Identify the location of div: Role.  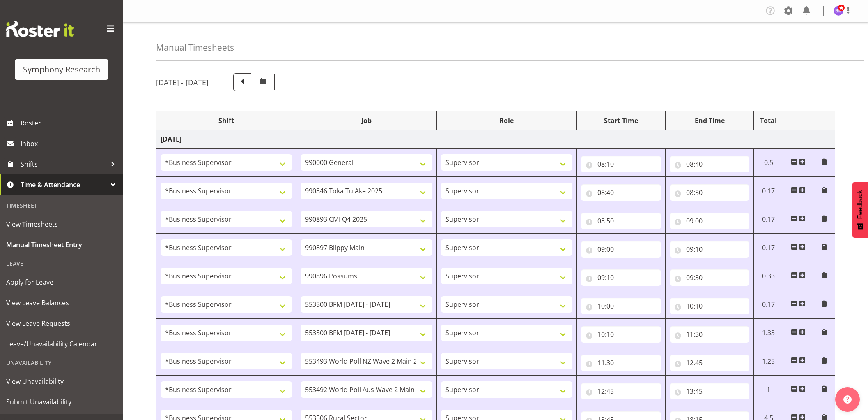
(507, 120).